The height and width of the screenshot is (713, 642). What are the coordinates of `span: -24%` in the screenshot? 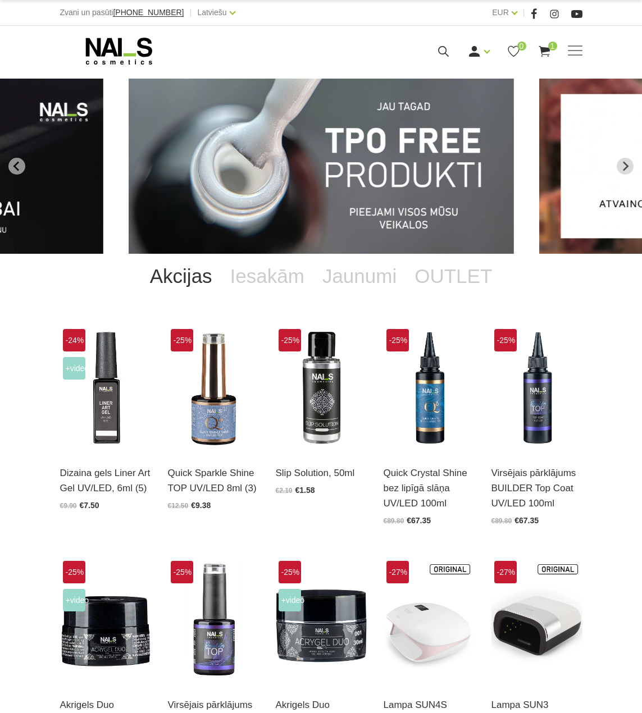 It's located at (74, 340).